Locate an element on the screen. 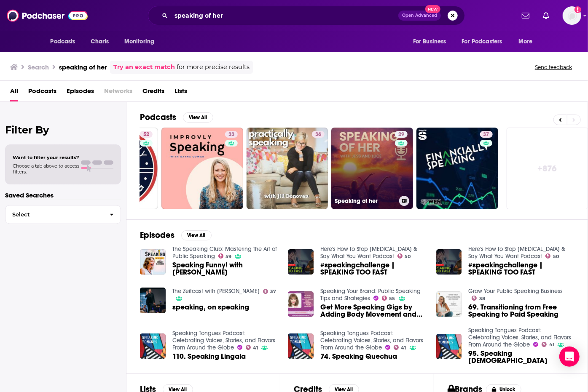 This screenshot has height=392, width=588. img: 95. Speaking Somali is located at coordinates (449, 347).